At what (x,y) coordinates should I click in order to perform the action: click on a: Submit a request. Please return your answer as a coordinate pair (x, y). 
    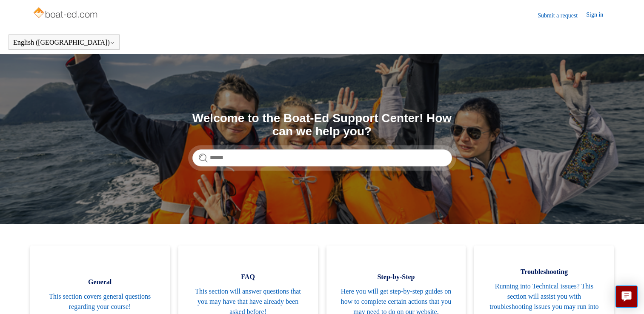
    Looking at the image, I should click on (562, 15).